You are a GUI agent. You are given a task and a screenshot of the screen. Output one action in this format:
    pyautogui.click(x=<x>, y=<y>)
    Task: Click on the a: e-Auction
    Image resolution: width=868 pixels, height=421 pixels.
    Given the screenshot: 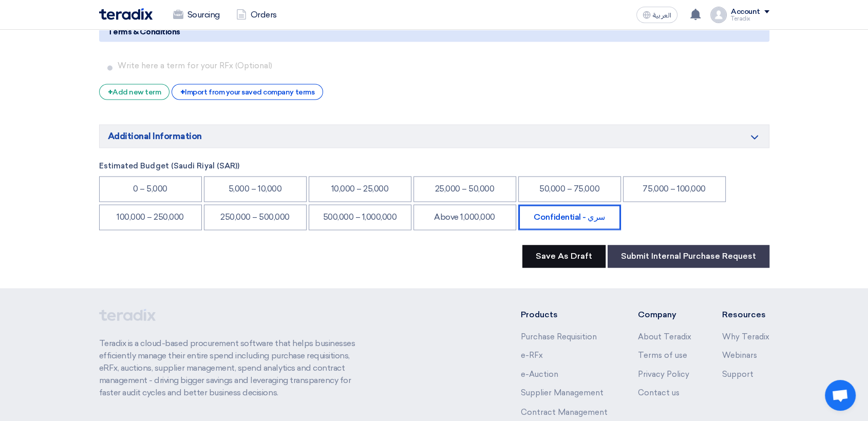 What is the action you would take?
    pyautogui.click(x=539, y=375)
    